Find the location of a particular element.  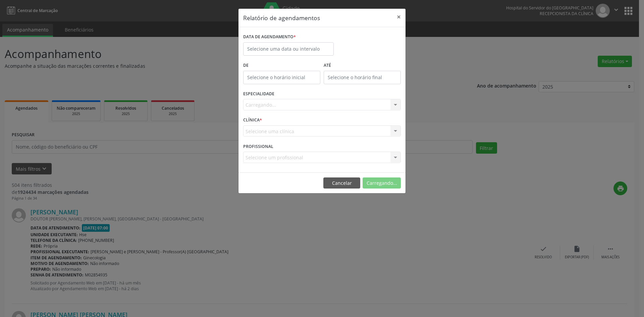

label: DATA DE AGENDAMENTO is located at coordinates (269, 37).